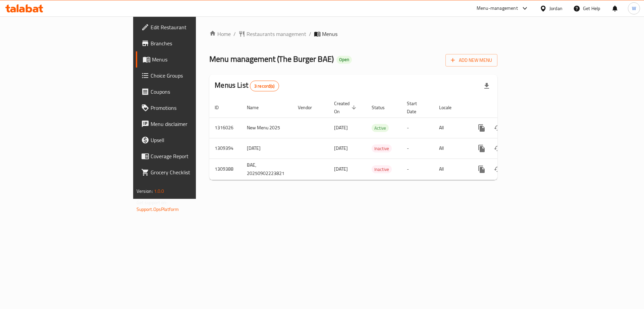  I want to click on div: Jordan, so click(555, 8).